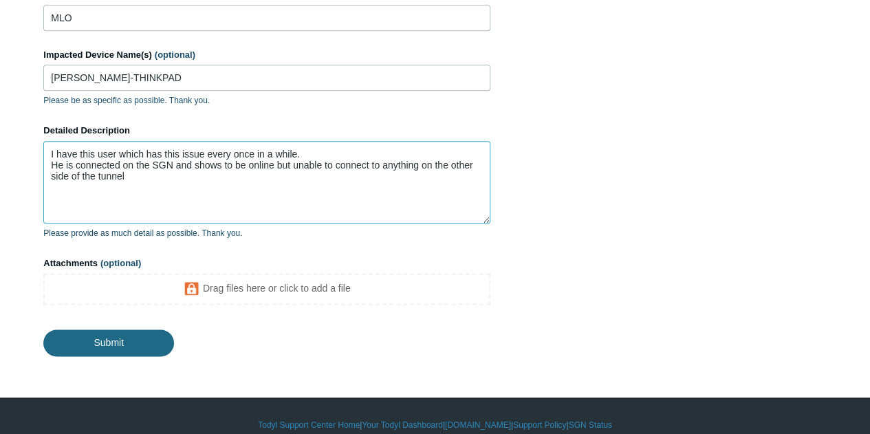 This screenshot has height=434, width=870. I want to click on p: Please be as specific as possible. Thank you., so click(267, 100).